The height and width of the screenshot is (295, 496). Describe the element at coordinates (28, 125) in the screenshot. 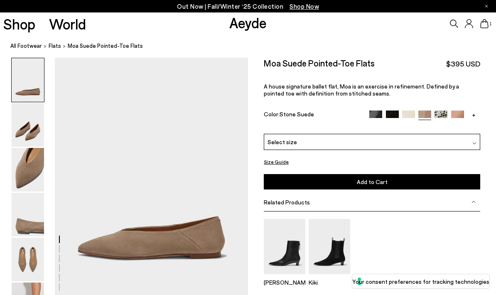

I see `img: Moa Suede Pointed-Toe Flats - Image 2` at that location.